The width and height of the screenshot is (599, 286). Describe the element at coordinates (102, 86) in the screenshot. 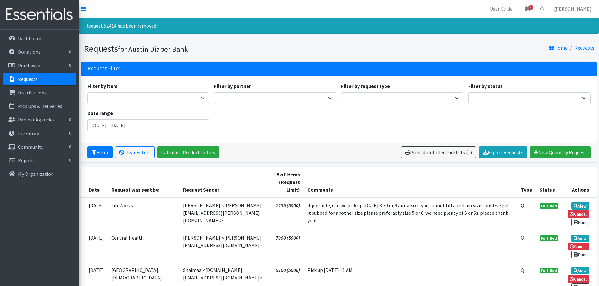

I see `label: Filter by item` at that location.